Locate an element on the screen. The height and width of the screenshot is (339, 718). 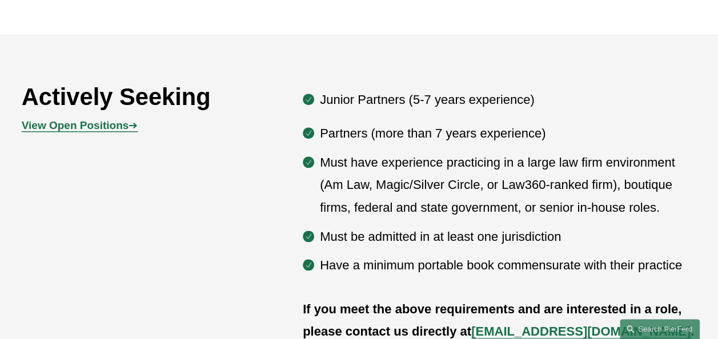
a: Search this site is located at coordinates (660, 329).